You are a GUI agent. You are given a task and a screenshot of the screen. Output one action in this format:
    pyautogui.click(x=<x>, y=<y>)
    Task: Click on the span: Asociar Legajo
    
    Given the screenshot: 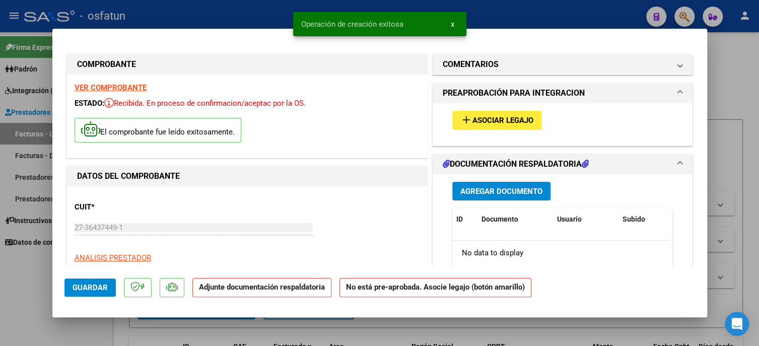 What is the action you would take?
    pyautogui.click(x=502, y=121)
    